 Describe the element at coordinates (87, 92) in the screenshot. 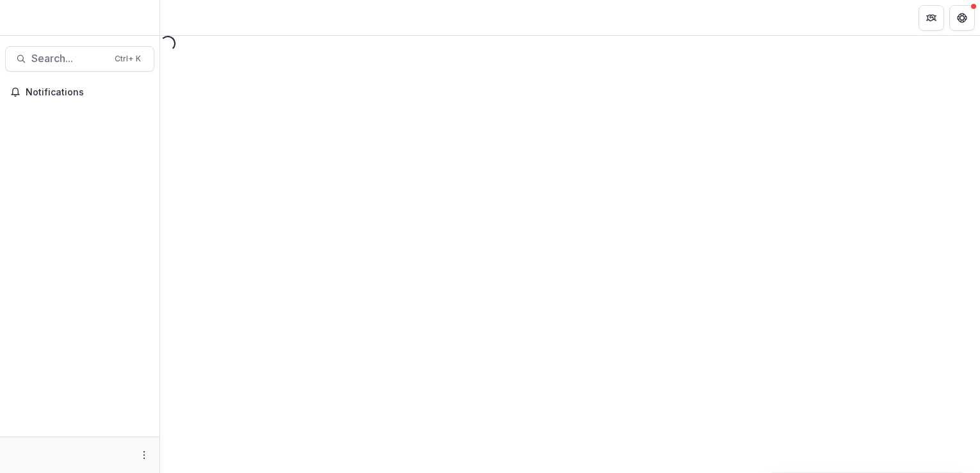

I see `span: Notifications` at that location.